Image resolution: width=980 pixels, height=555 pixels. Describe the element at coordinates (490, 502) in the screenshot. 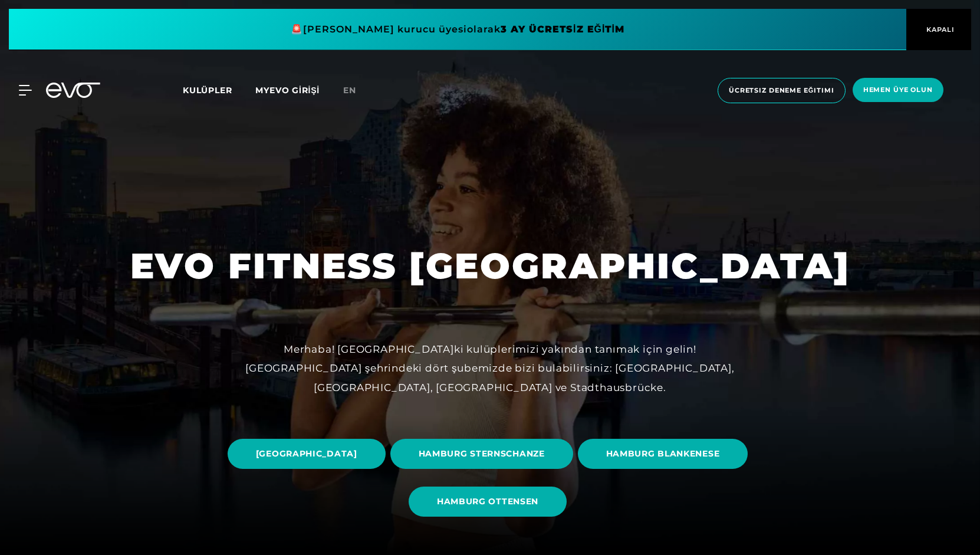

I see `a: HAMBURG OTTENSEN` at that location.